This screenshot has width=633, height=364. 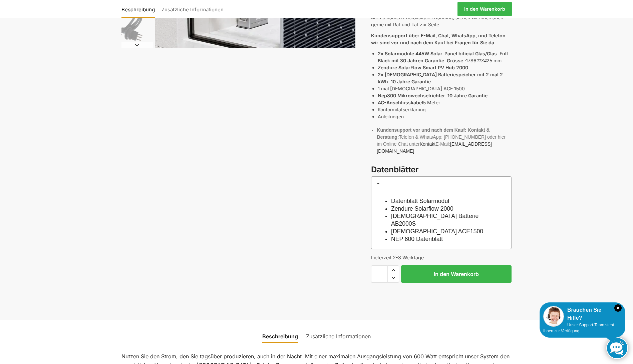 What do you see at coordinates (618, 308) in the screenshot?
I see `i: Schließen` at bounding box center [618, 308].